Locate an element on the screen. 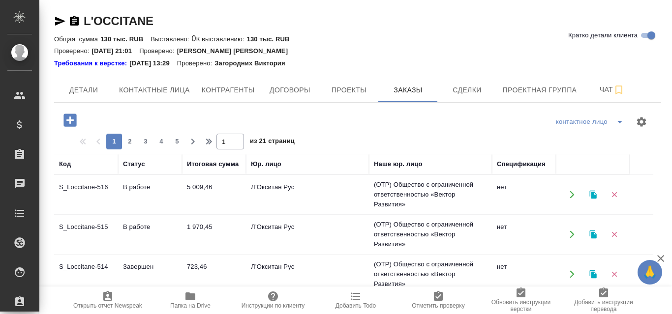 This screenshot has width=672, height=314. span: Проекты is located at coordinates (349, 90).